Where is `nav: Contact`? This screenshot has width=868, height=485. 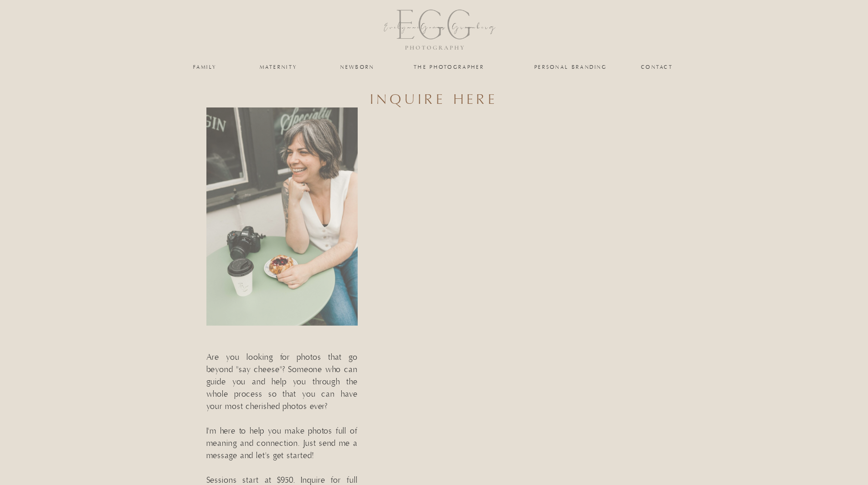
nav: Contact is located at coordinates (657, 67).